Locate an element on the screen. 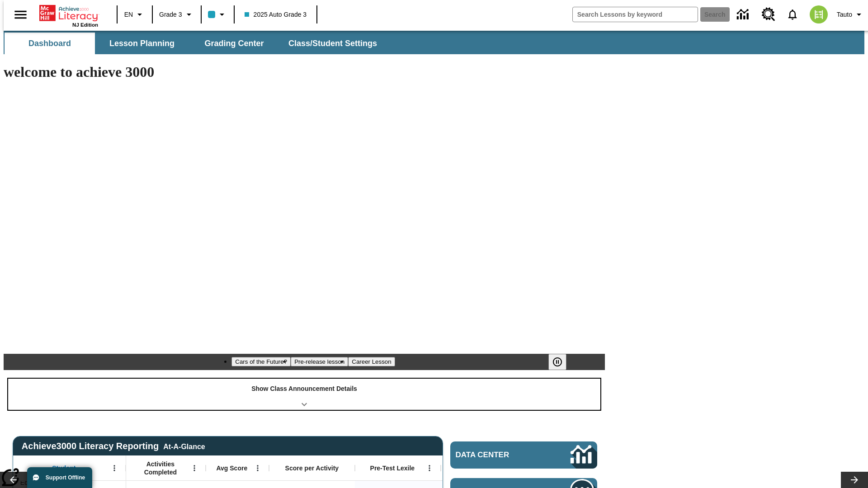 The height and width of the screenshot is (488, 868). a: Notifications is located at coordinates (793, 14).